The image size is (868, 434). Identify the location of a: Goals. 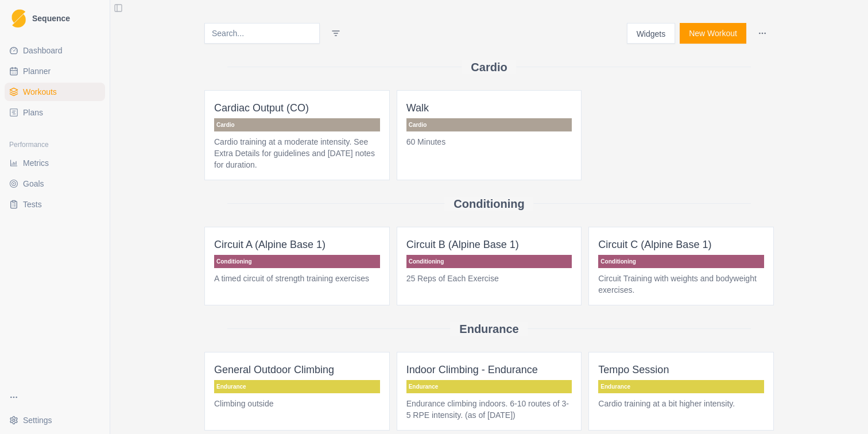
(54, 184).